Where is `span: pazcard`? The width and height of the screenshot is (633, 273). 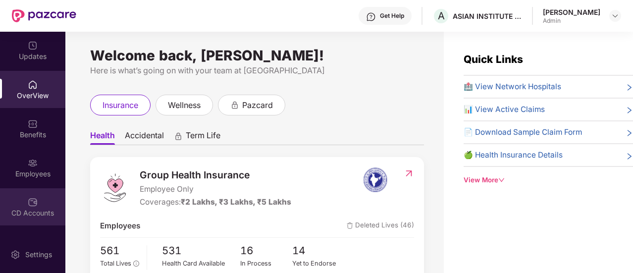 span: pazcard is located at coordinates (257, 105).